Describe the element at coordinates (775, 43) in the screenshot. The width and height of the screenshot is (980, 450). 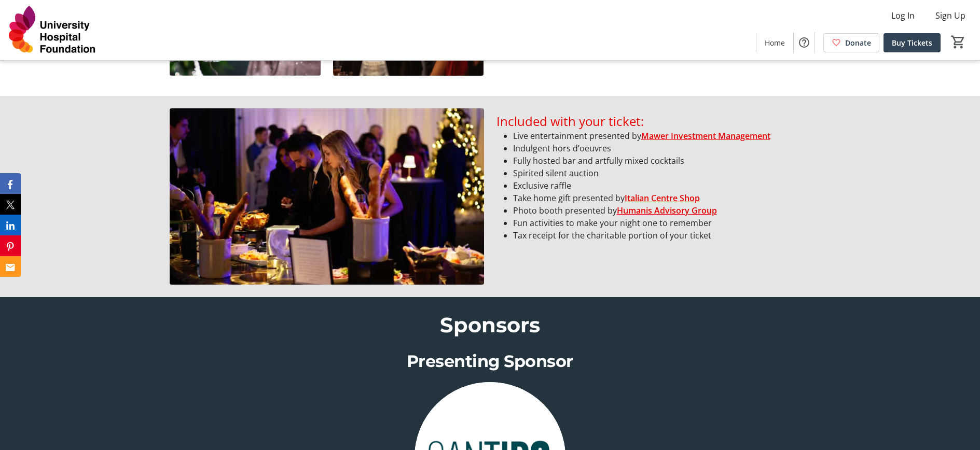
I see `a: Home` at that location.